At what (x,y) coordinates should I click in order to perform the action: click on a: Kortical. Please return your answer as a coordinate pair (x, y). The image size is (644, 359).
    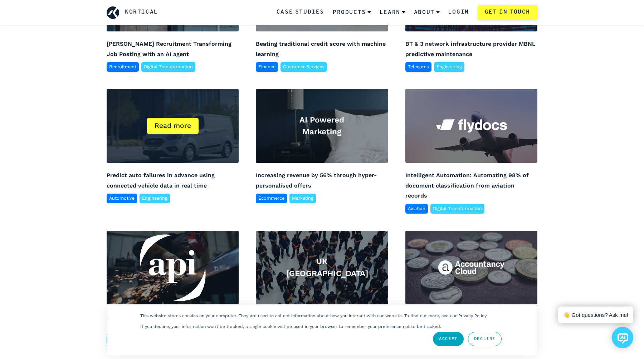
    Looking at the image, I should click on (141, 13).